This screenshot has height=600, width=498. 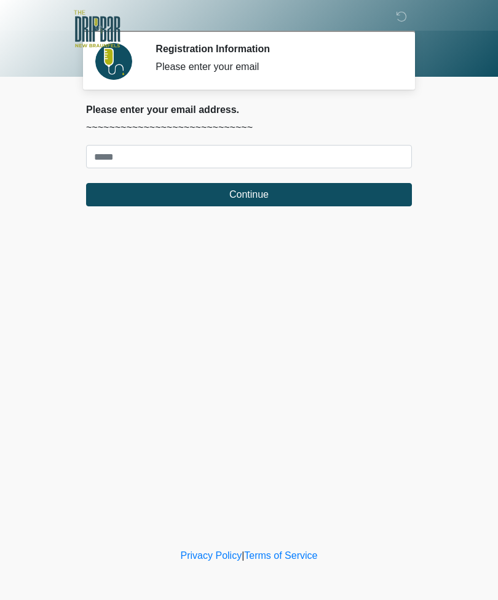 I want to click on img: Agent Avatar, so click(x=114, y=61).